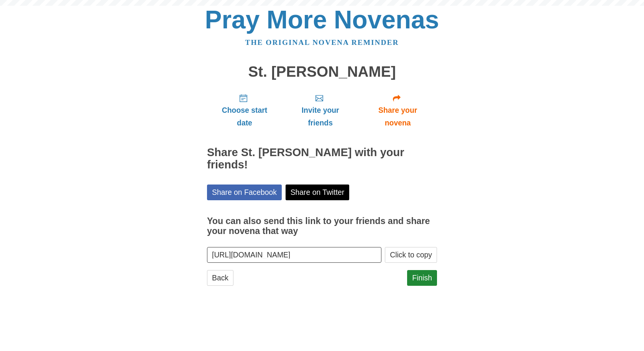 Image resolution: width=644 pixels, height=351 pixels. Describe the element at coordinates (220, 278) in the screenshot. I see `a: Back` at that location.